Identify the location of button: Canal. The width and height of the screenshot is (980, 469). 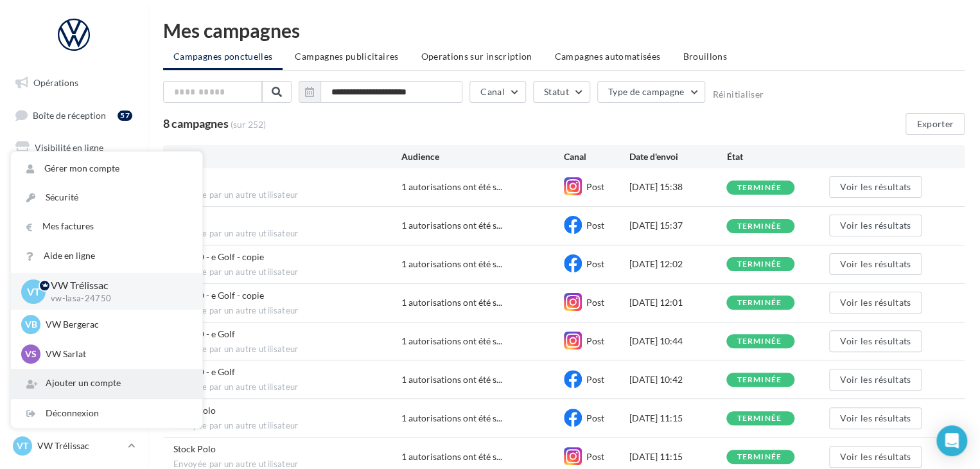
(498, 92).